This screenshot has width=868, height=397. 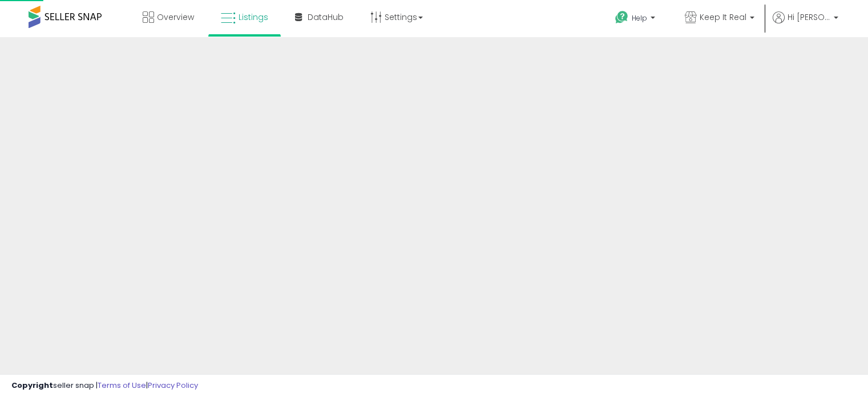 What do you see at coordinates (325, 17) in the screenshot?
I see `span: DataHub` at bounding box center [325, 17].